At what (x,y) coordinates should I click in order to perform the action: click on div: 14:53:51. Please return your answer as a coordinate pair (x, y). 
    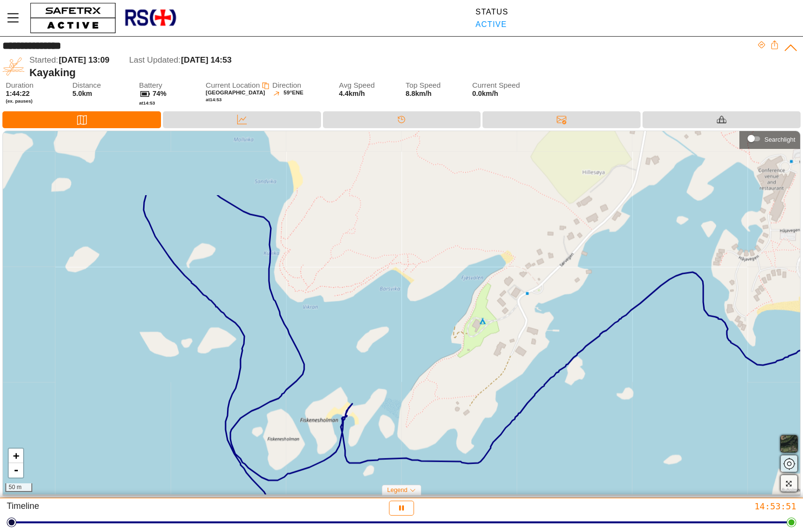
    Looking at the image, I should click on (666, 506).